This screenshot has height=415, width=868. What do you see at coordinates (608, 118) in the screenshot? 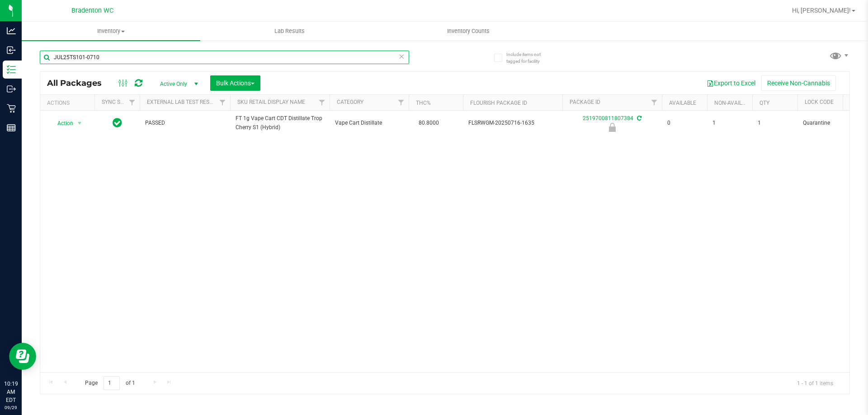
I see `a: 2519700811807384` at bounding box center [608, 118].